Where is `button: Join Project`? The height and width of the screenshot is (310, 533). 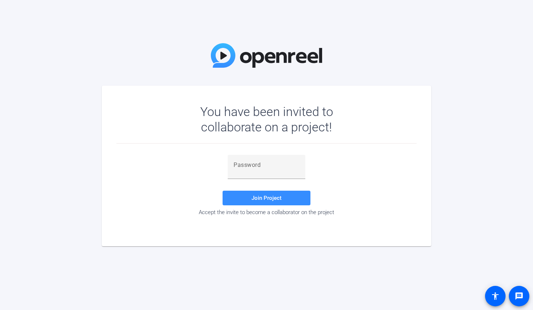 button: Join Project is located at coordinates (267, 198).